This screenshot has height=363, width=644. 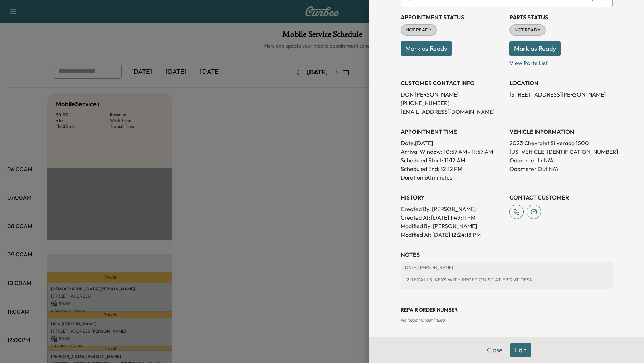 What do you see at coordinates (452, 17) in the screenshot?
I see `h3: Appointment Status` at bounding box center [452, 17].